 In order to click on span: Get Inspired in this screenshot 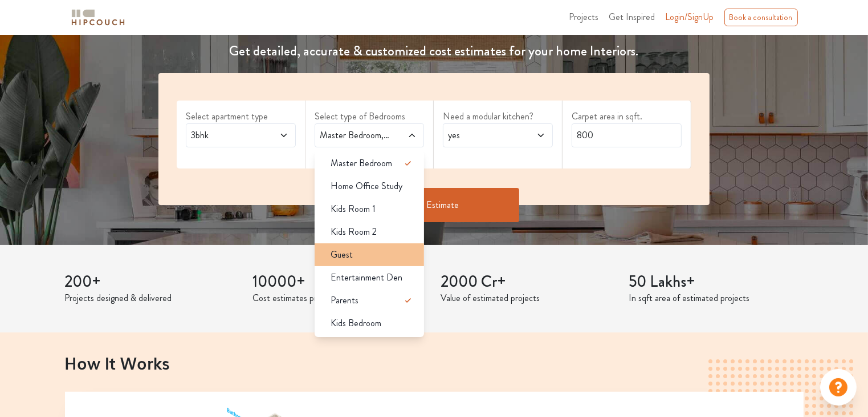, I will do `click(632, 17)`.